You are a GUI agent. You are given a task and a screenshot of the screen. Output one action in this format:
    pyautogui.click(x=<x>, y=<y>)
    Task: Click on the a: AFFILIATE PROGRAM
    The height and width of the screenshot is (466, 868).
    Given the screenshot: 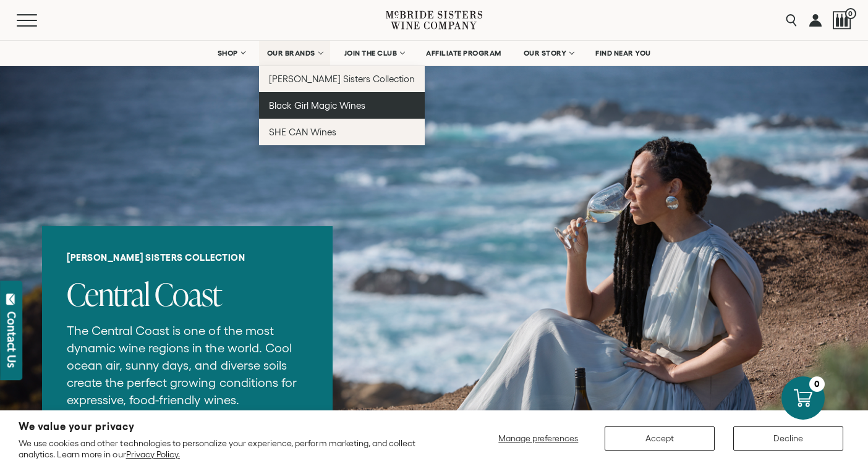 What is the action you would take?
    pyautogui.click(x=464, y=53)
    